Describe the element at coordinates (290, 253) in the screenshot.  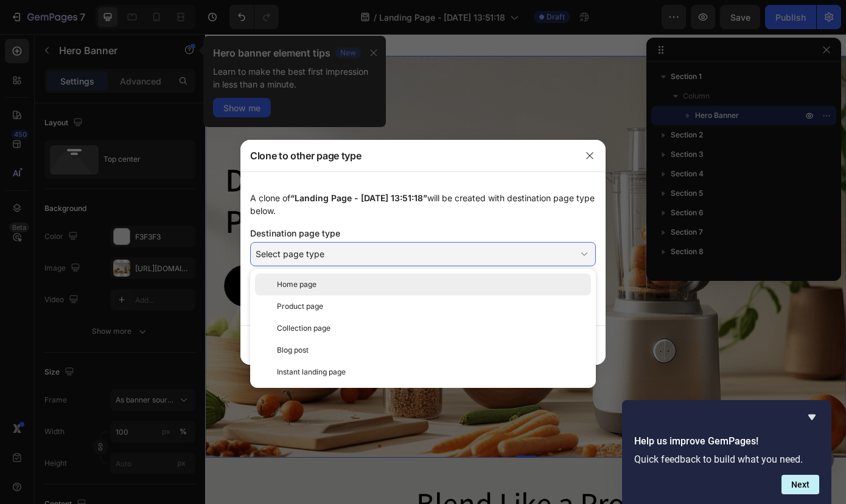
I see `span: Select page type` at that location.